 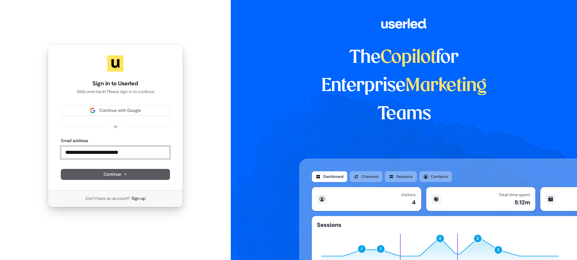 I want to click on button: Sign in with GoogleContinue with Google, so click(x=115, y=111).